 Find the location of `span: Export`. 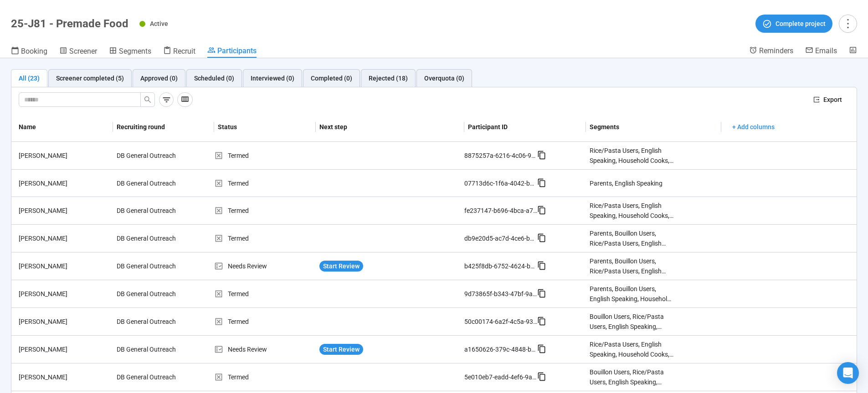

span: Export is located at coordinates (832, 99).